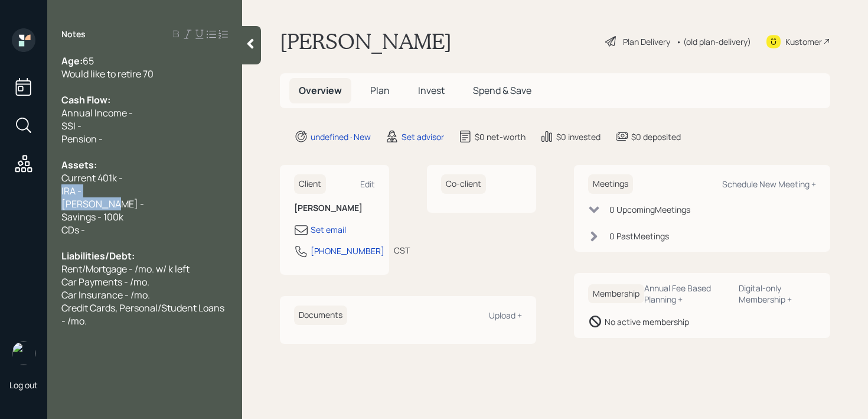  What do you see at coordinates (500, 137) in the screenshot?
I see `div: $0 net-worth` at bounding box center [500, 137].